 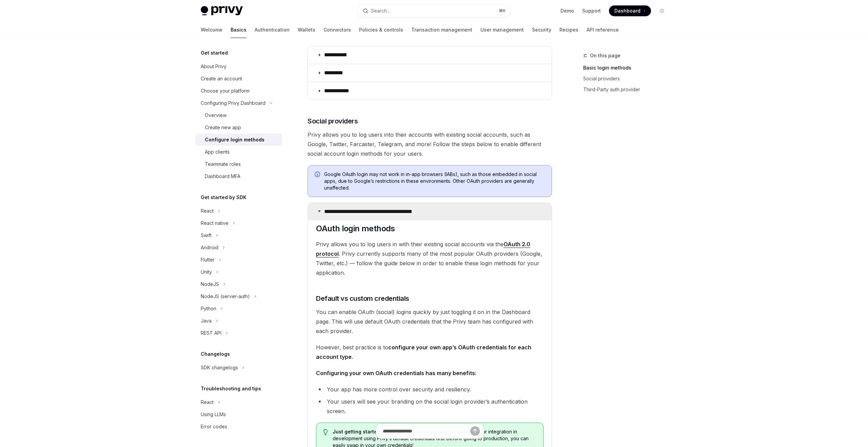 What do you see at coordinates (211, 333) in the screenshot?
I see `div: REST API` at bounding box center [211, 333].